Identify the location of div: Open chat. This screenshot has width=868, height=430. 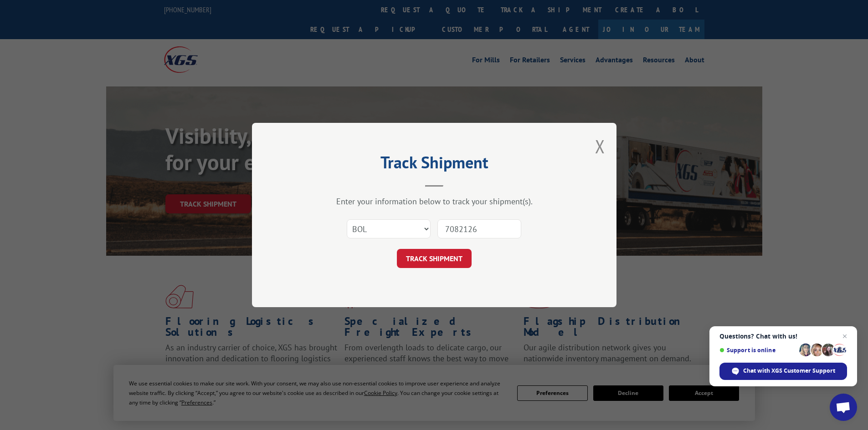
(843, 408).